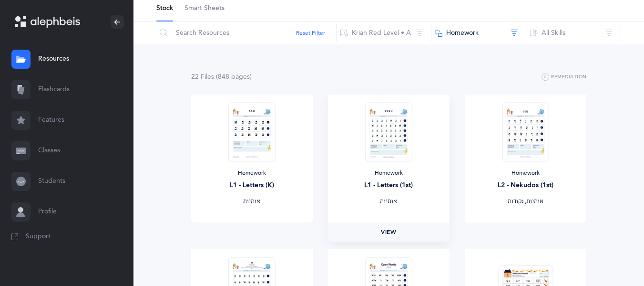 This screenshot has height=286, width=644. I want to click on button: Homework, so click(479, 33).